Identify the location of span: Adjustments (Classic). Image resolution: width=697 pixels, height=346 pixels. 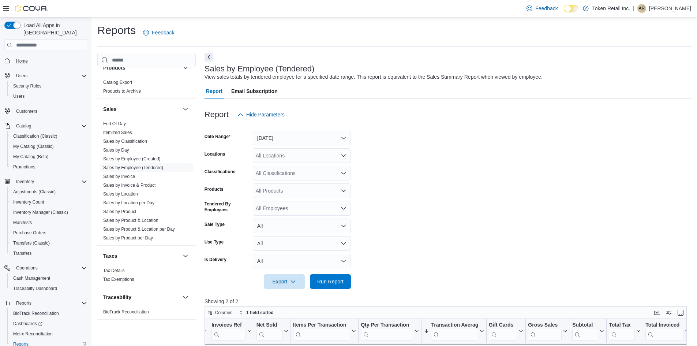
(49, 192).